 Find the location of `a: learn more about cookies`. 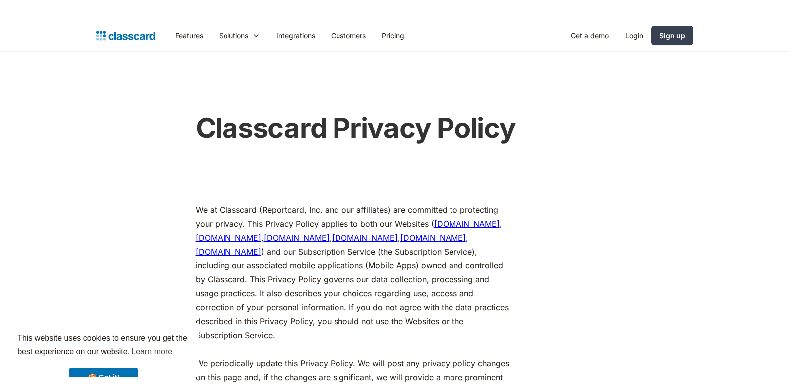

a: learn more about cookies is located at coordinates (152, 351).